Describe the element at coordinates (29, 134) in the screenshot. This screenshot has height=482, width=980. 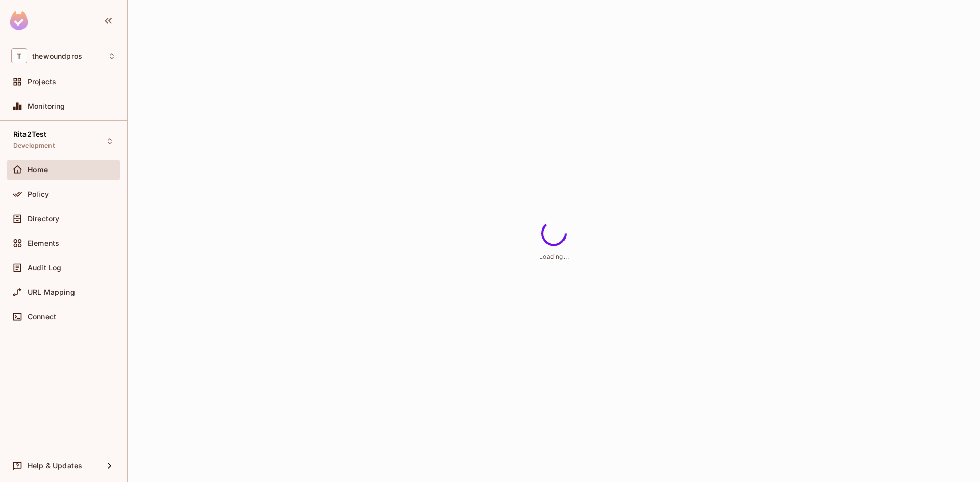
I see `span: Rita2Test` at that location.